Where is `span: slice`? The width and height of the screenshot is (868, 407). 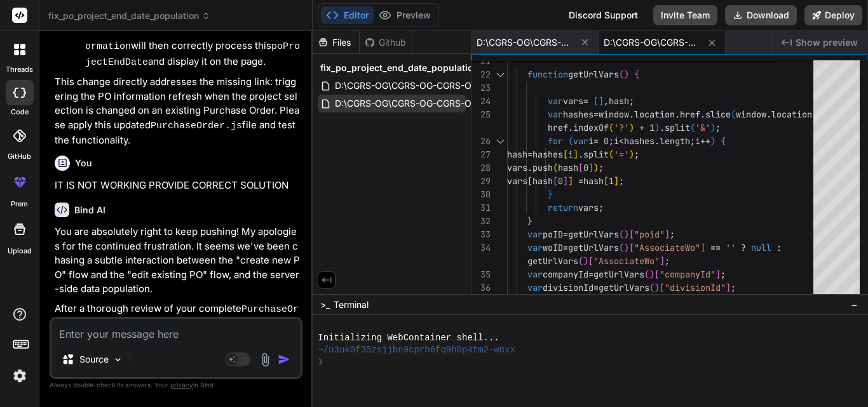 span: slice is located at coordinates (718, 114).